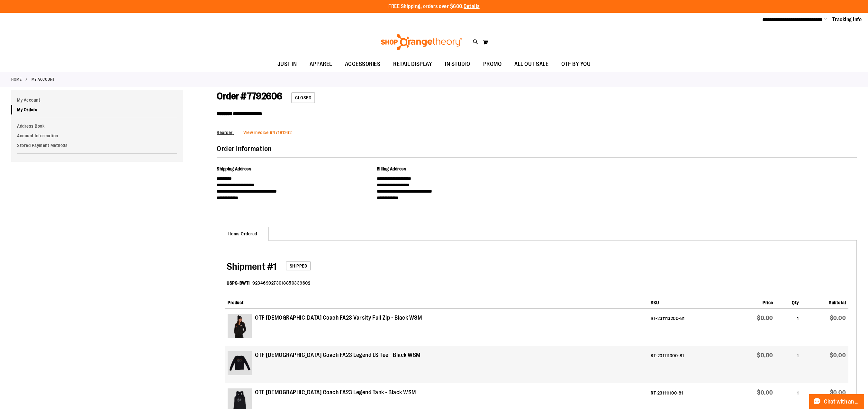  I want to click on span: 1, so click(252, 267).